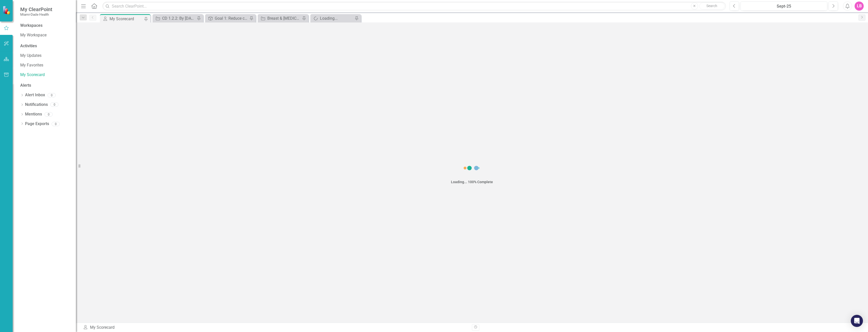  Describe the element at coordinates (336, 18) in the screenshot. I see `div: Loading...` at that location.